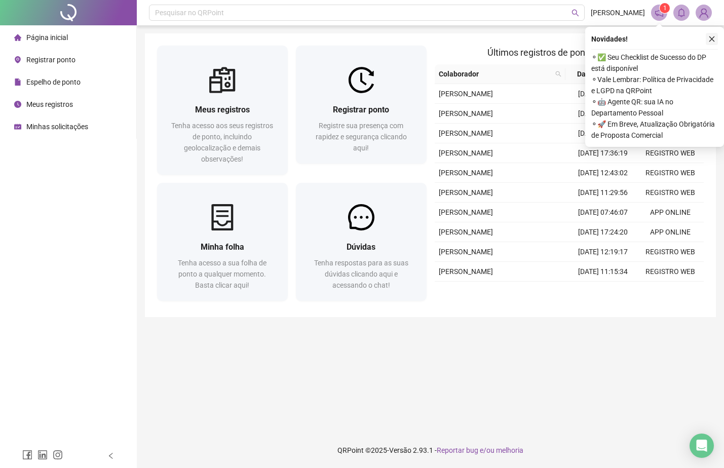  What do you see at coordinates (47, 38) in the screenshot?
I see `span: Página inicial` at bounding box center [47, 38].